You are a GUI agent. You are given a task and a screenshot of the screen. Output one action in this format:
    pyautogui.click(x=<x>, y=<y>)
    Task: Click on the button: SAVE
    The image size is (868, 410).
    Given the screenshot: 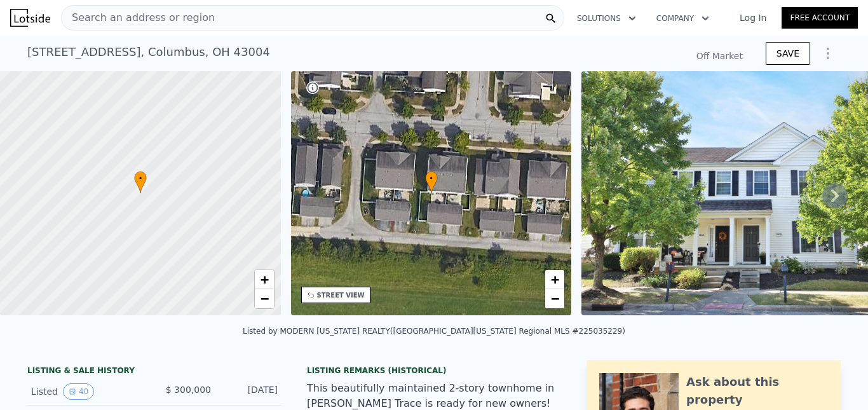 What is the action you would take?
    pyautogui.click(x=788, y=54)
    